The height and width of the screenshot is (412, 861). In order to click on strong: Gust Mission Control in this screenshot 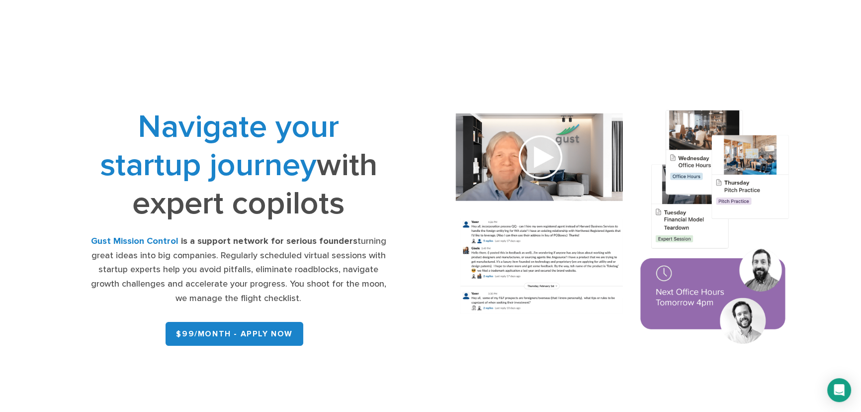, I will do `click(135, 241)`.